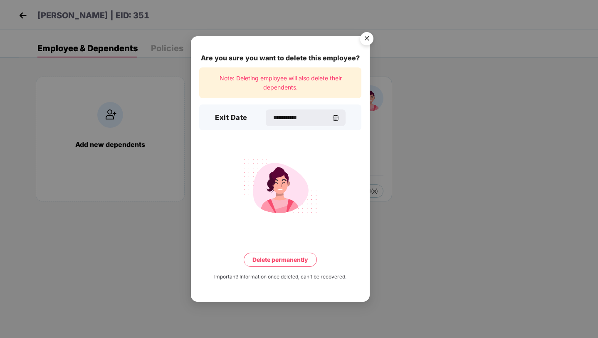 The image size is (598, 338). I want to click on div: Note: Deleting employee will also delete their dependents., so click(280, 83).